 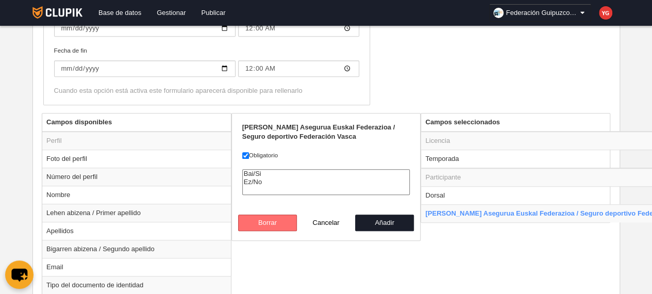 I want to click on button: Borrar, so click(x=268, y=223).